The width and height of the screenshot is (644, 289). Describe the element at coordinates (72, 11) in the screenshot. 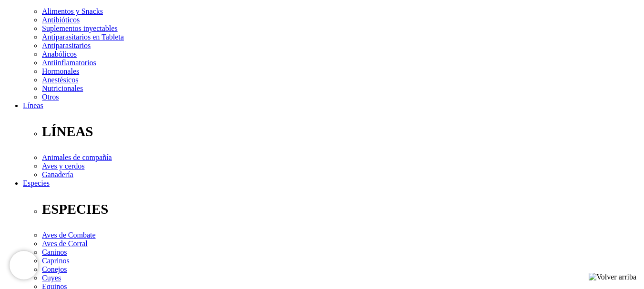

I see `a: Alimentos y Snacks` at that location.